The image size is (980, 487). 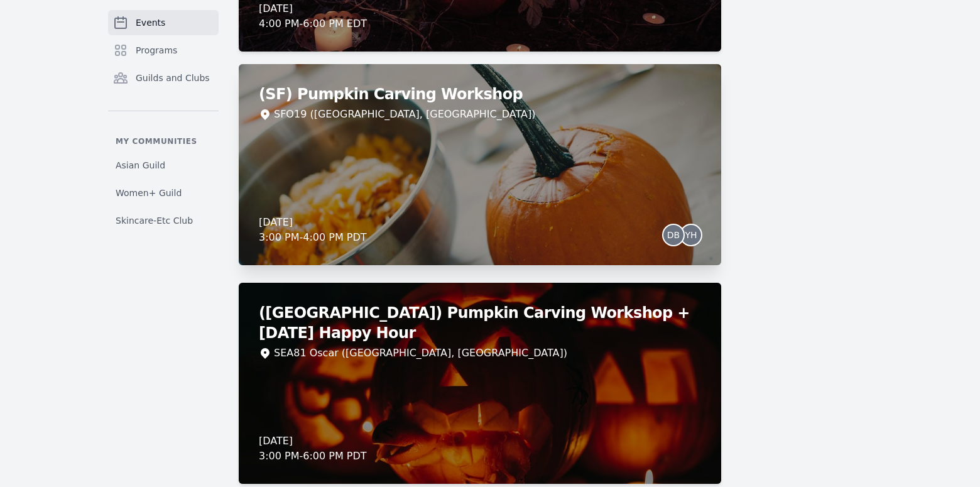 I want to click on a: Events, so click(x=164, y=23).